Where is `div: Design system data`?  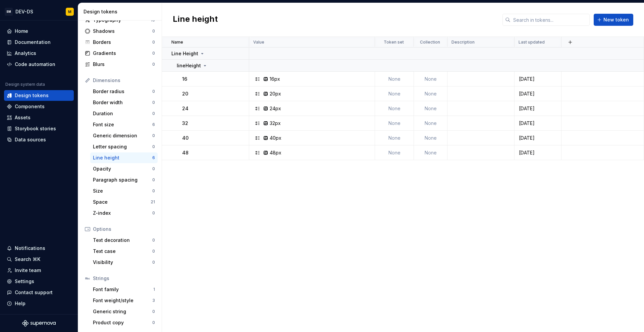
div: Design system data is located at coordinates (25, 84).